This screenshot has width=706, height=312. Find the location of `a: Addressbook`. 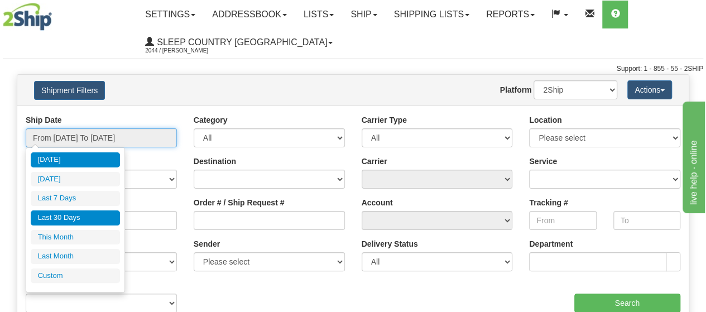

a: Addressbook is located at coordinates (250, 15).